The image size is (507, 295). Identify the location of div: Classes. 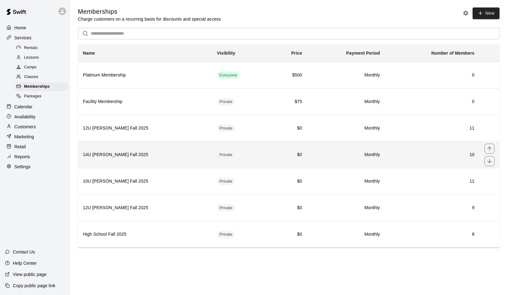
(41, 77).